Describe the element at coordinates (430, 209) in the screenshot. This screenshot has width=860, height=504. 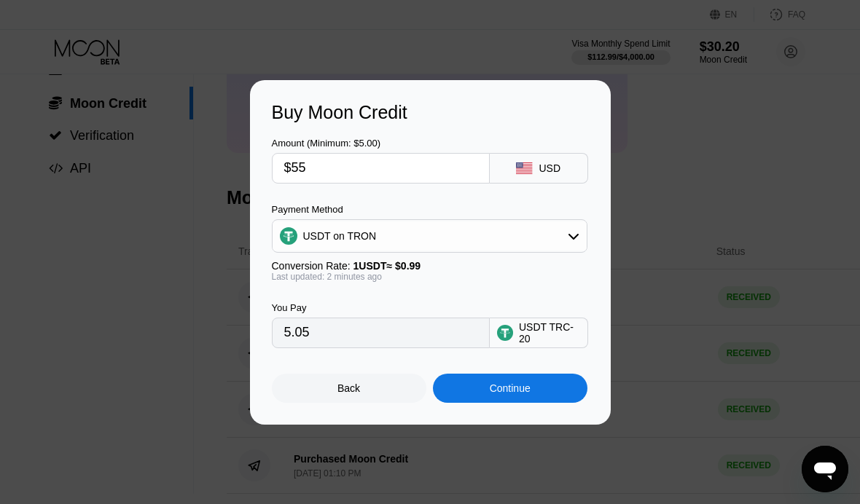
I see `div: Payment Method` at that location.